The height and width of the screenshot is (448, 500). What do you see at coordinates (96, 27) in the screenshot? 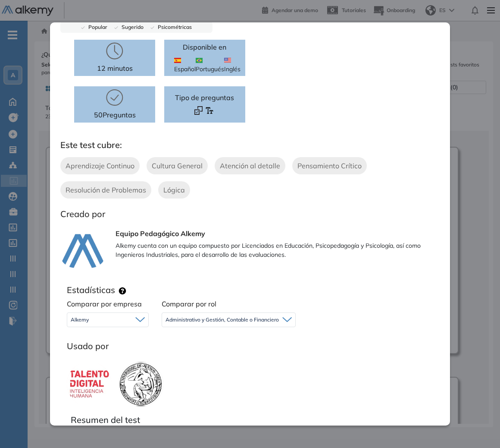
I see `span: Popular` at bounding box center [96, 27].